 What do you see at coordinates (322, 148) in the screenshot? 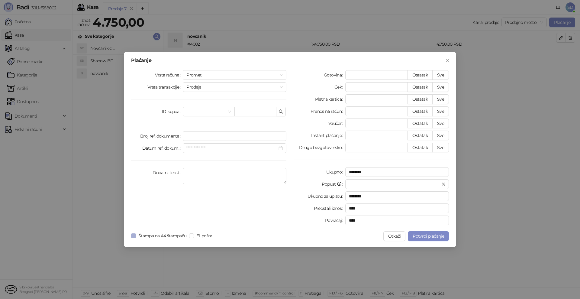
I see `label: Drugo bezgotovinsko` at bounding box center [322, 148].